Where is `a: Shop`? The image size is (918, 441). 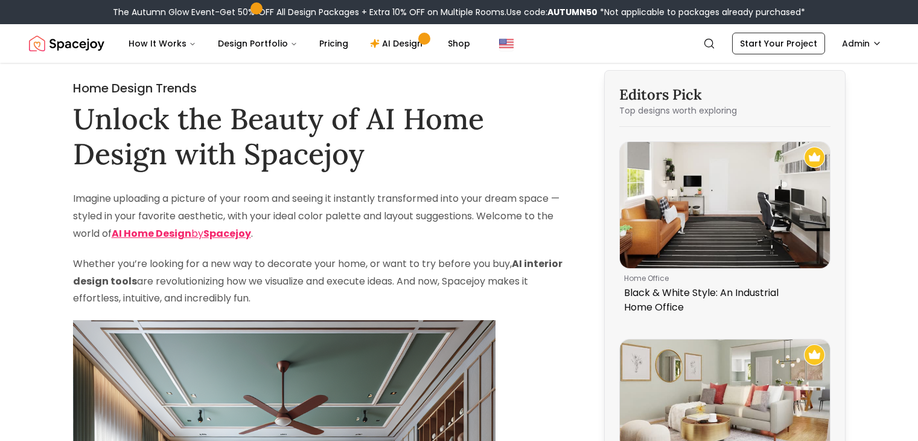
a: Shop is located at coordinates (459, 43).